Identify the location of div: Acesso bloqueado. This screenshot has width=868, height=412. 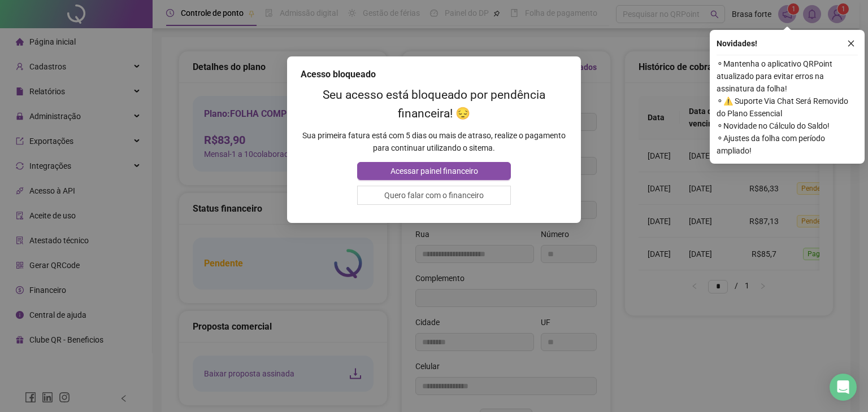
(434, 74).